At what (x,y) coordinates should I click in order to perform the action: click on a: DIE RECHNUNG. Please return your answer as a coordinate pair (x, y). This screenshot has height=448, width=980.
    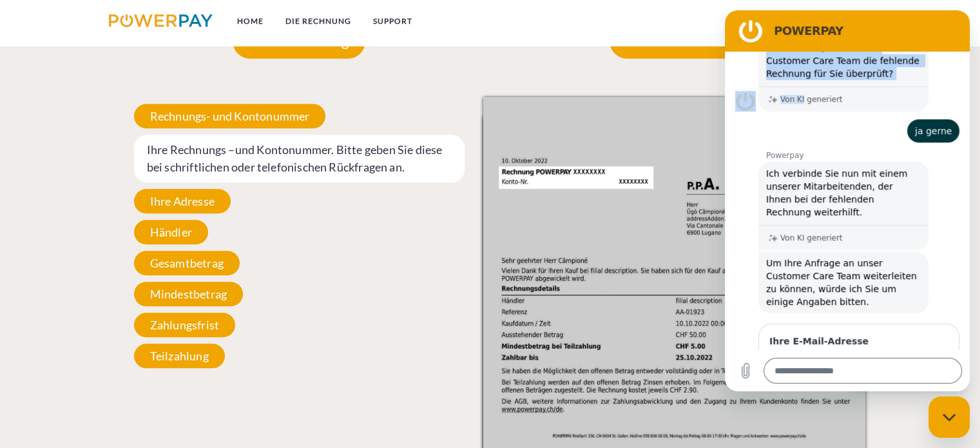
    Looking at the image, I should click on (318, 22).